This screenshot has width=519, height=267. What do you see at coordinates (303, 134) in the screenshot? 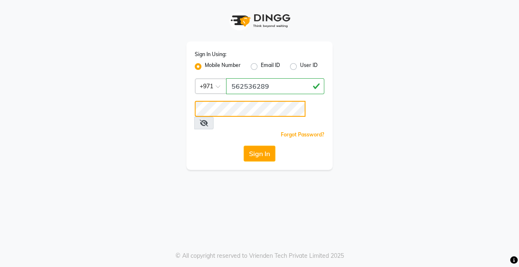
I see `a: Forgot Password?` at bounding box center [303, 134].